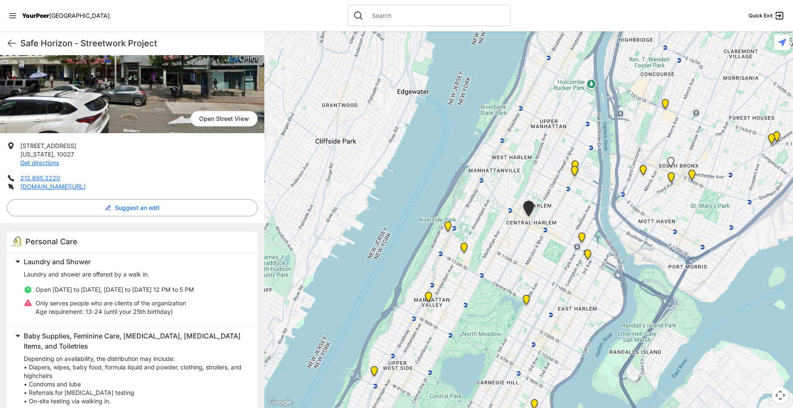 This screenshot has width=793, height=408. I want to click on p: Depending on availability, the distribution may include: • Diapers, wipes, baby food, formula liq..., so click(136, 380).